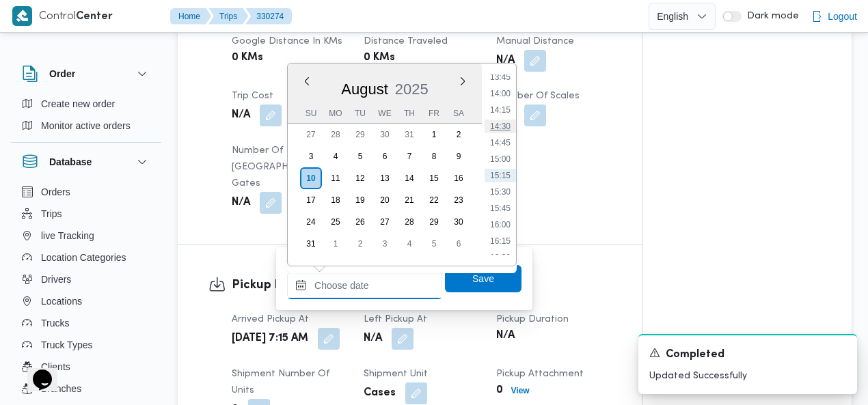  Describe the element at coordinates (280, 382) in the screenshot. I see `span: Shipment Number of Units` at that location.